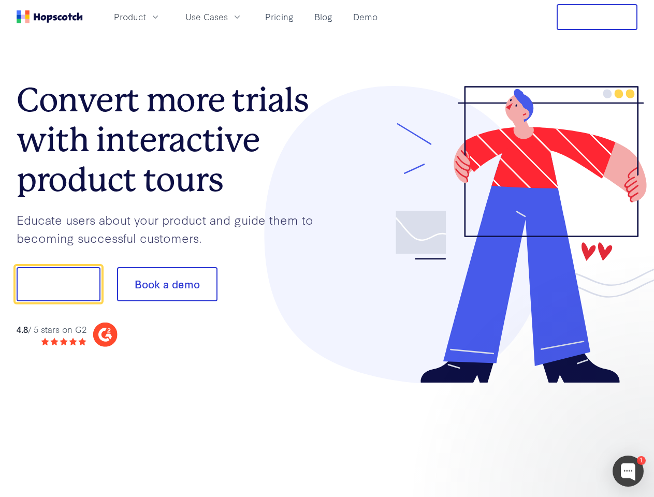 This screenshot has height=497, width=654. Describe the element at coordinates (172, 228) in the screenshot. I see `p: Educate users about your product and guide them to becoming successful customers.` at that location.